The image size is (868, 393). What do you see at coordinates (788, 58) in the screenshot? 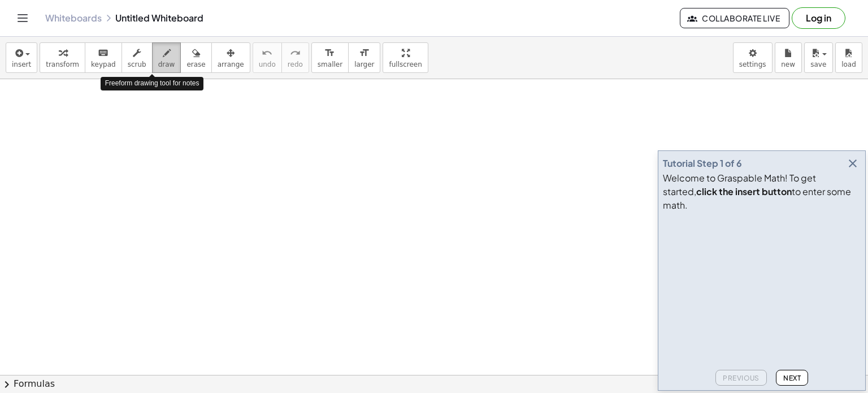
I see `button: new` at bounding box center [788, 58].